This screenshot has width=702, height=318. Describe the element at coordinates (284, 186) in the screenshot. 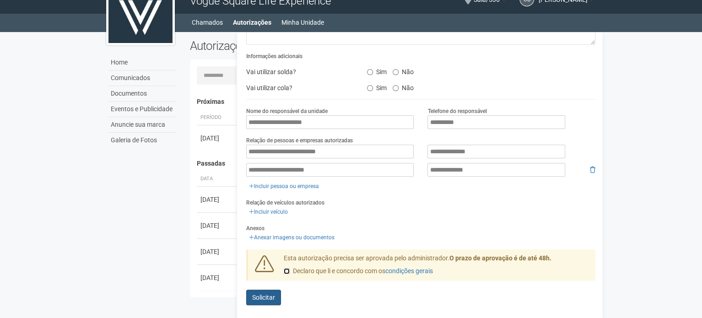

I see `a: Incluir pessoa ou empresa` at that location.